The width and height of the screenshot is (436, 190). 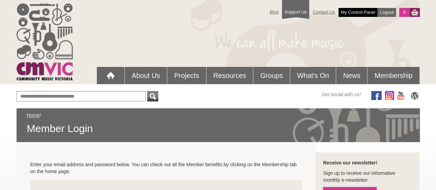 What do you see at coordinates (404, 12) in the screenshot?
I see `a: 0` at bounding box center [404, 12].